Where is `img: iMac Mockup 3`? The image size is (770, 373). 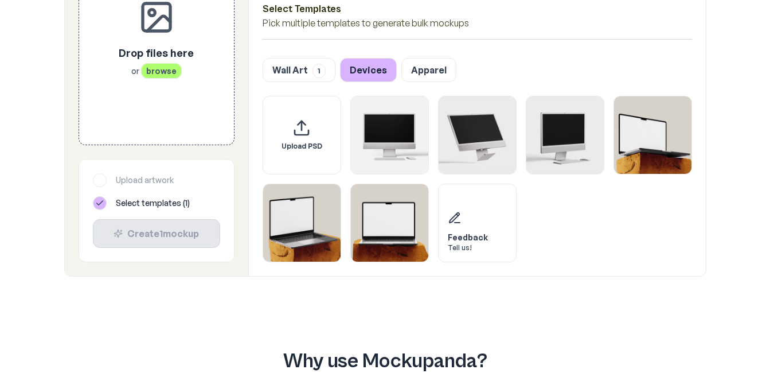
img: iMac Mockup 3 is located at coordinates (565, 135).